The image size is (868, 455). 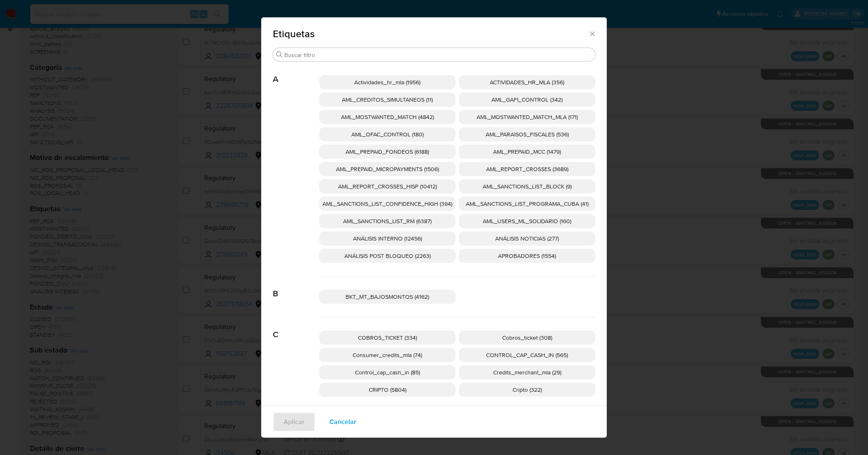 What do you see at coordinates (387, 83) in the screenshot?
I see `span: Actividades_hr_mla (1956)` at bounding box center [387, 83].